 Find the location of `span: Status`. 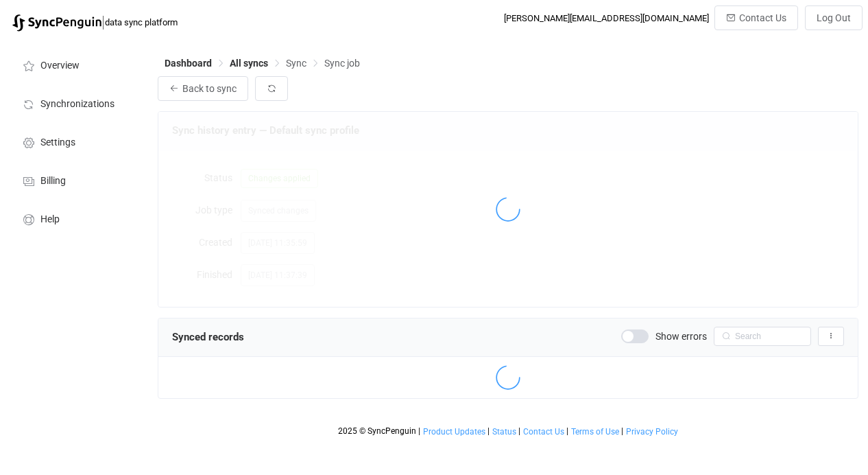

span: Status is located at coordinates (504, 431).